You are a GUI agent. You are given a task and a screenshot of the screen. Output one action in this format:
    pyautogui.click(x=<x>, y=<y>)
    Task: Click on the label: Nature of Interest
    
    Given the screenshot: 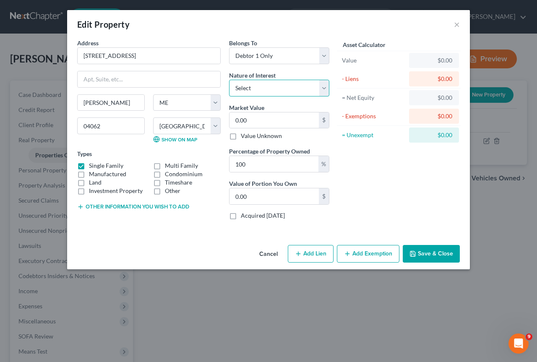 What is the action you would take?
    pyautogui.click(x=252, y=75)
    